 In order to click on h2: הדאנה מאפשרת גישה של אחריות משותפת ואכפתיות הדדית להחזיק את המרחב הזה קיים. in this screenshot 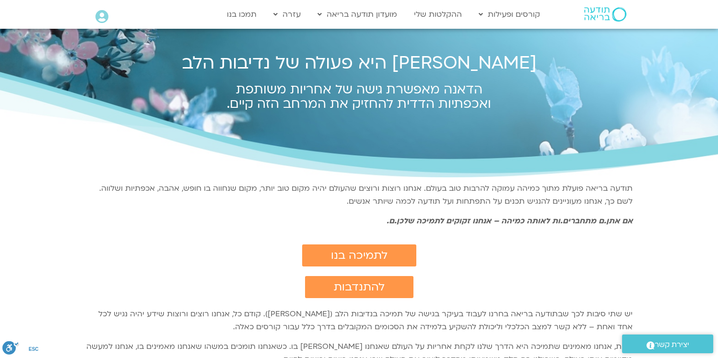, I will do `click(359, 97)`.